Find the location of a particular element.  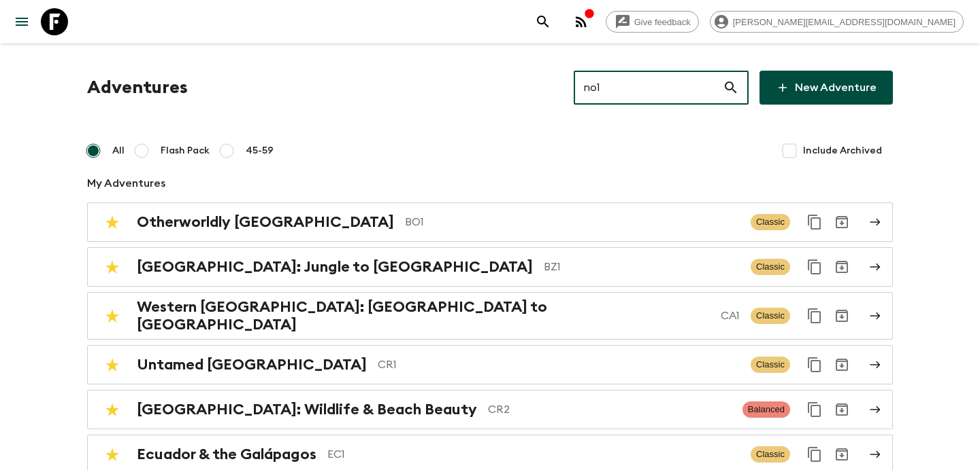

span: Flash Pack is located at coordinates (185, 151).